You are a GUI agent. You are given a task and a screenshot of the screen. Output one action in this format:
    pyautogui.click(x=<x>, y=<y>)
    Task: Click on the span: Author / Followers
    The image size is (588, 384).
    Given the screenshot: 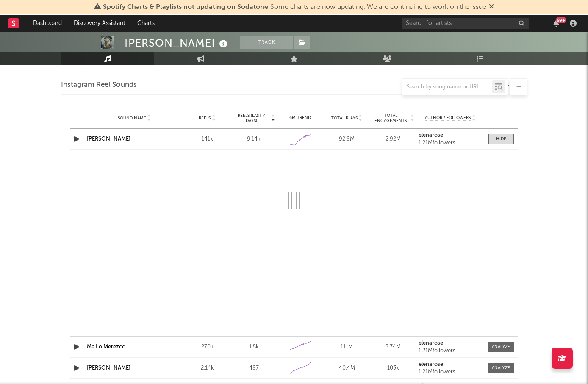 What is the action you would take?
    pyautogui.click(x=448, y=118)
    